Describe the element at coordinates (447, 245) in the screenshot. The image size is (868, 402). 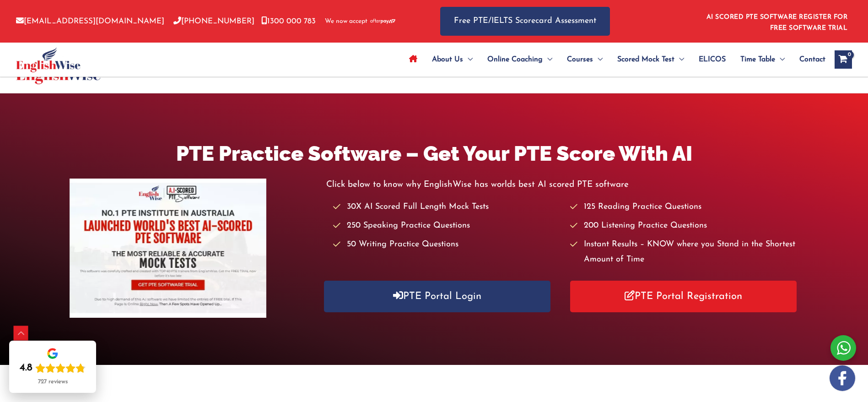
I see `li: 50 Writing Practice Questions` at that location.